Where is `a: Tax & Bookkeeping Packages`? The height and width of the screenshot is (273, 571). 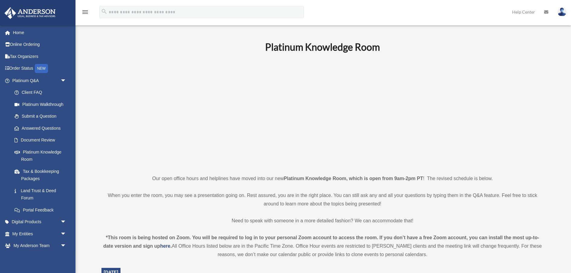 a: Tax & Bookkeeping Packages is located at coordinates (42, 175).